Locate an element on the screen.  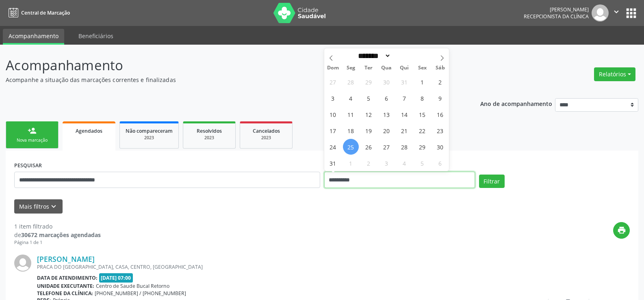
span: Ter is located at coordinates (368, 68).